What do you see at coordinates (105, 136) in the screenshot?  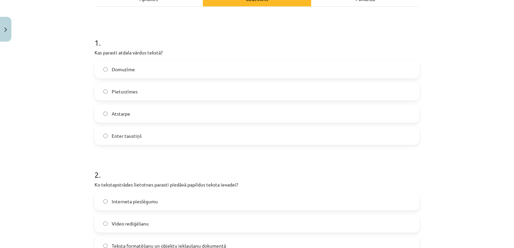 I see `input: Enter taustiņš` at bounding box center [105, 136].